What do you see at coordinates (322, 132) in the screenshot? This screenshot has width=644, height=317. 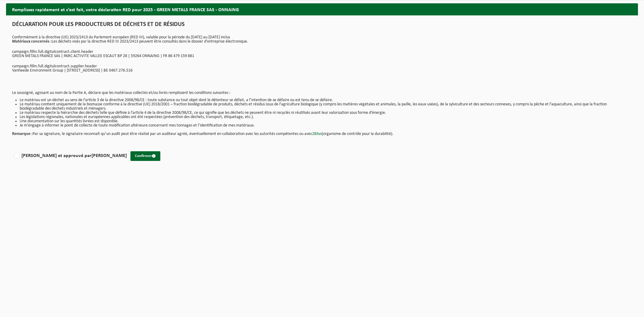 I see `p: Par sa signature, le signataire reconnaît qu’un audit peut être réalisé par un auditeur agréé, év...` at bounding box center [322, 132].